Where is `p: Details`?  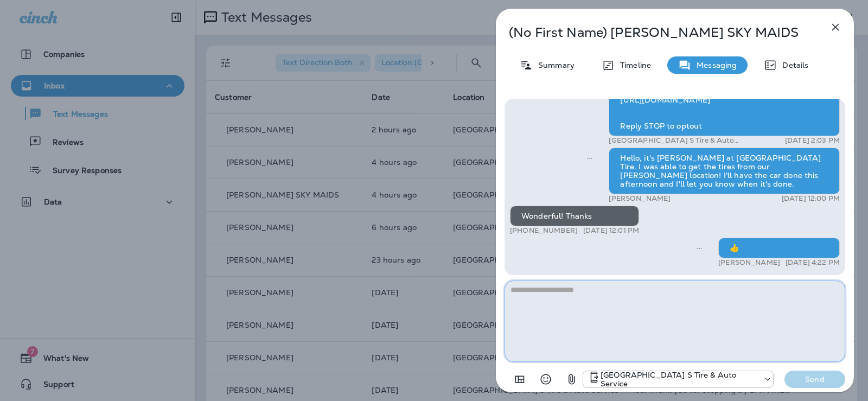 p: Details is located at coordinates (793, 65).